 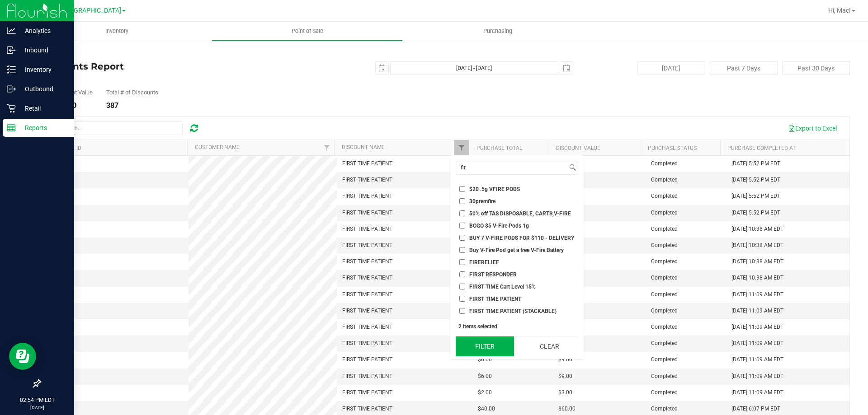 I want to click on button: Clear, so click(x=549, y=346).